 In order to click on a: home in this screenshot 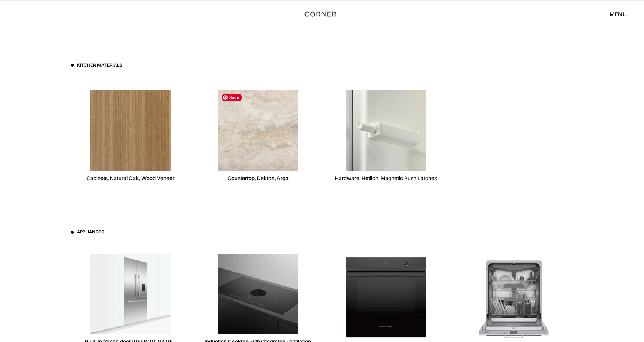, I will do `click(322, 14)`.